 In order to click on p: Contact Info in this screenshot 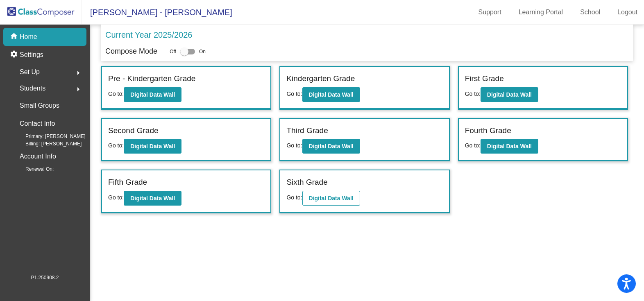, I will do `click(37, 124)`.